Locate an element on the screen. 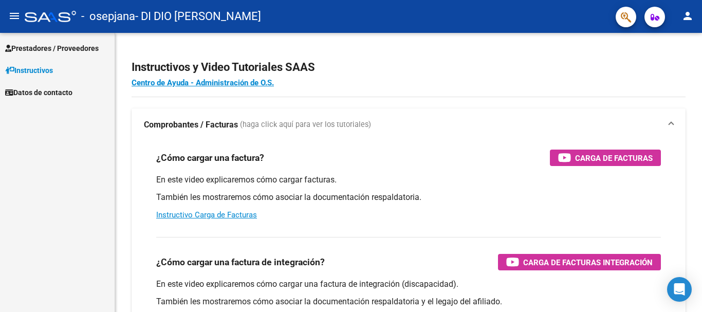  span: (haga click aquí para ver los tutoriales) is located at coordinates (305, 125).